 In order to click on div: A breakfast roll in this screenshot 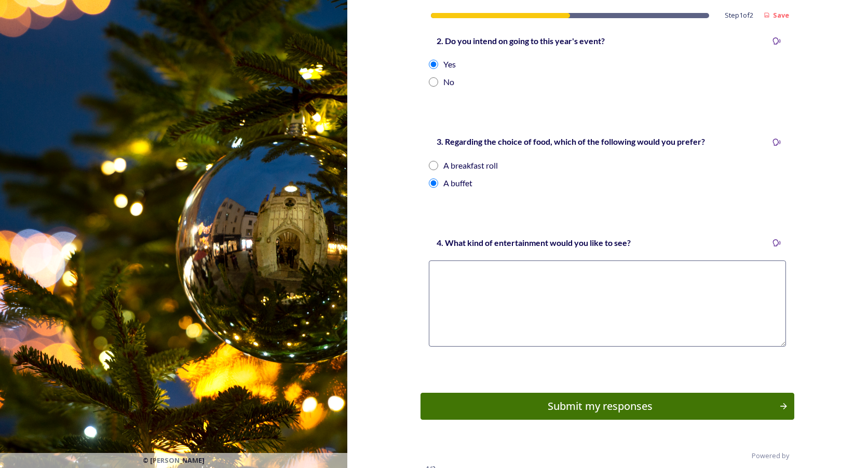, I will do `click(470, 166)`.